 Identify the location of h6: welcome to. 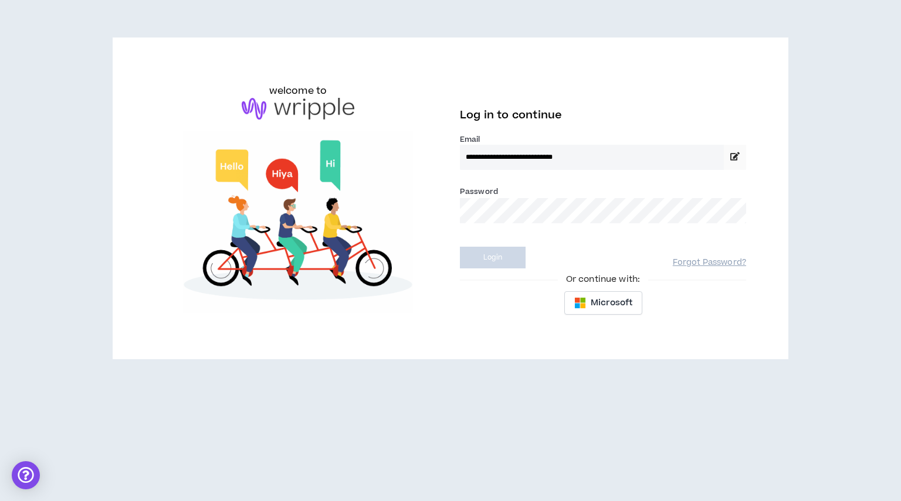
(298, 91).